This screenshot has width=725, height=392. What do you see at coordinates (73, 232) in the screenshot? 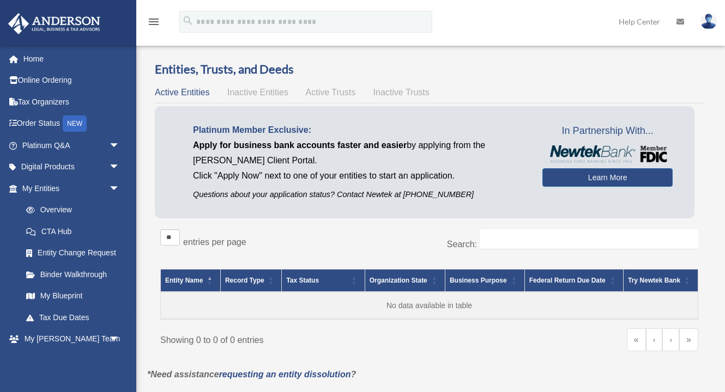
I see `a: CTA Hub` at bounding box center [73, 232].